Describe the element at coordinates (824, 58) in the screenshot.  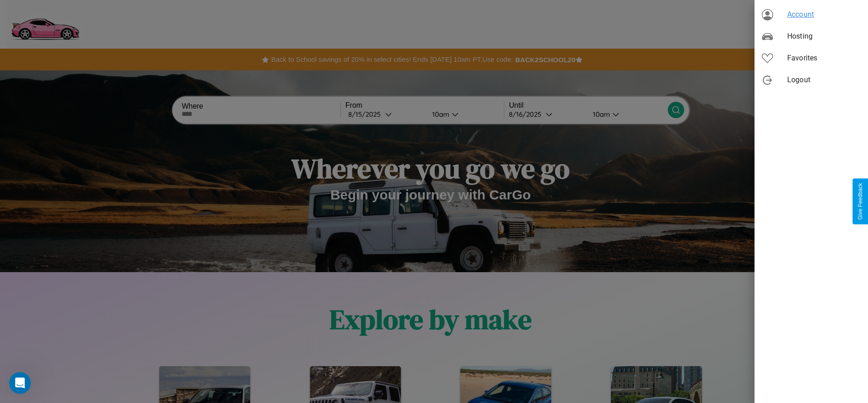
I see `span: Favorites` at that location.